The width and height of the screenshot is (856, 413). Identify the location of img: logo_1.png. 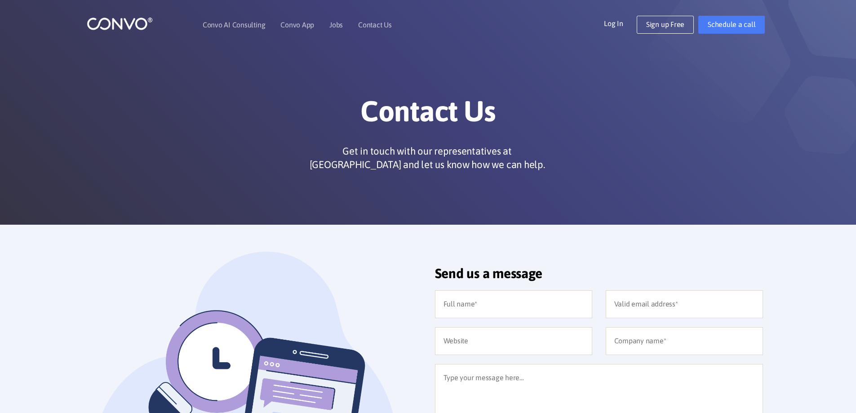
(120, 23).